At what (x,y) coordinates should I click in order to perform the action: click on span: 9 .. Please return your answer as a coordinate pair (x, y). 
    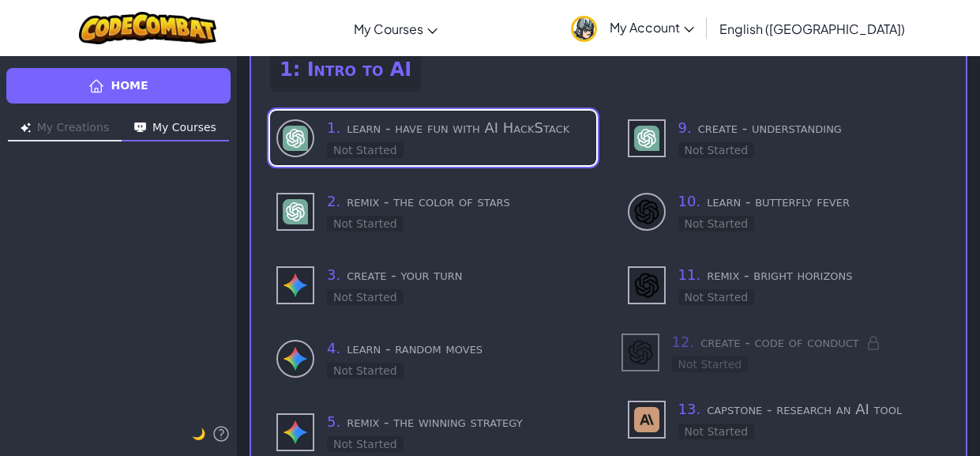
    Looking at the image, I should click on (684, 127).